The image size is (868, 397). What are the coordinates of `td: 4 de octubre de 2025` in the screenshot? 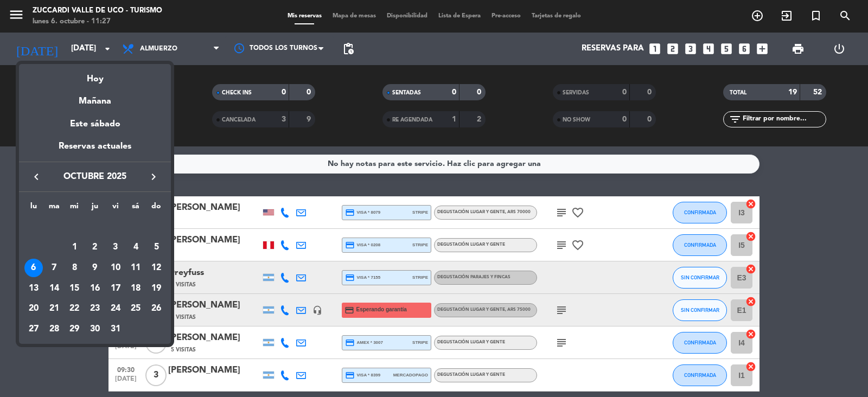 It's located at (137, 247).